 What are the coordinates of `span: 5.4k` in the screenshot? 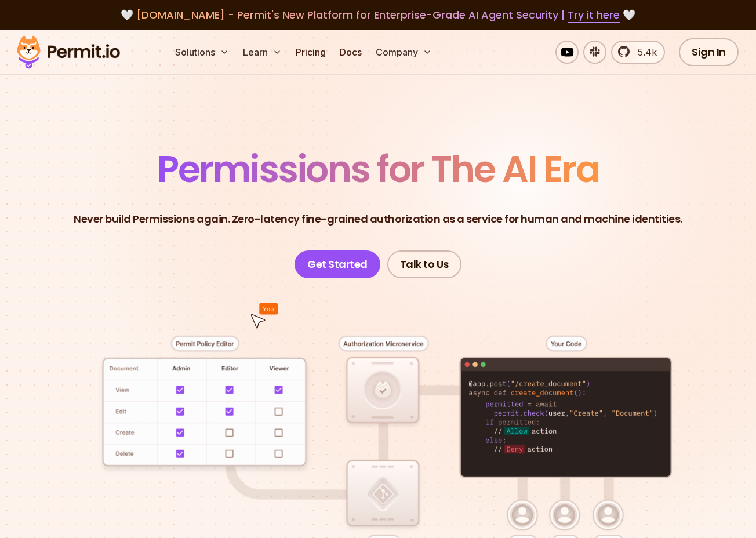 It's located at (643, 52).